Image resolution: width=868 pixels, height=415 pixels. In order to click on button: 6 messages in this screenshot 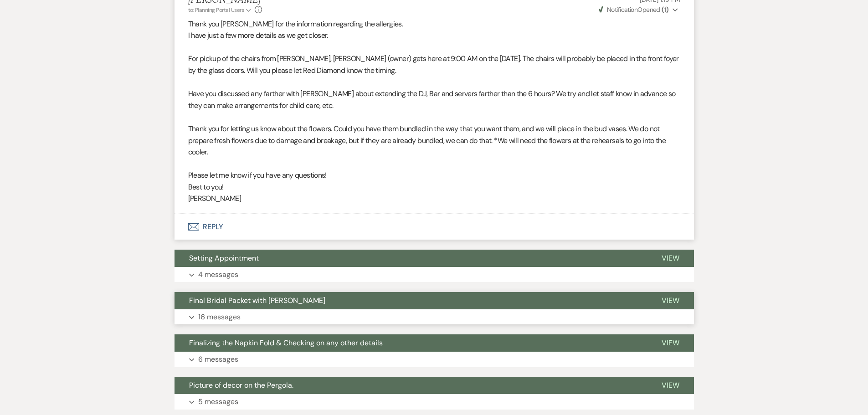, I will do `click(434, 360)`.